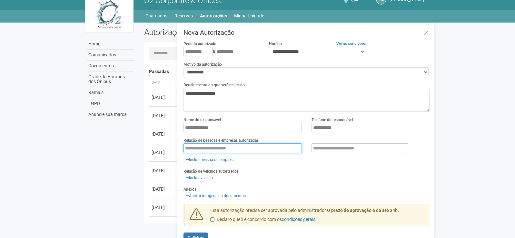 This screenshot has height=238, width=515. I want to click on a: Anexar imagens ou documentos, so click(215, 196).